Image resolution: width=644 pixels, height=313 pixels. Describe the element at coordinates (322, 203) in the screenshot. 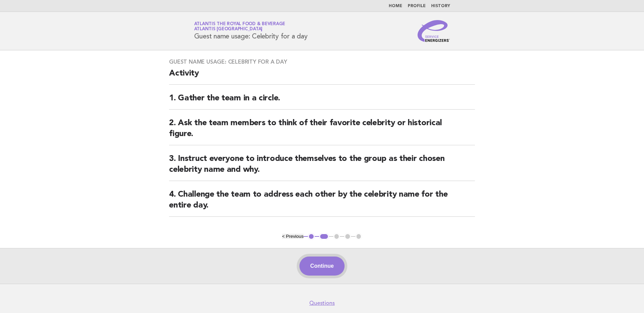

I see `h2: 4. Challenge the team to address each other by the celebrity name for the entire day.` at that location.